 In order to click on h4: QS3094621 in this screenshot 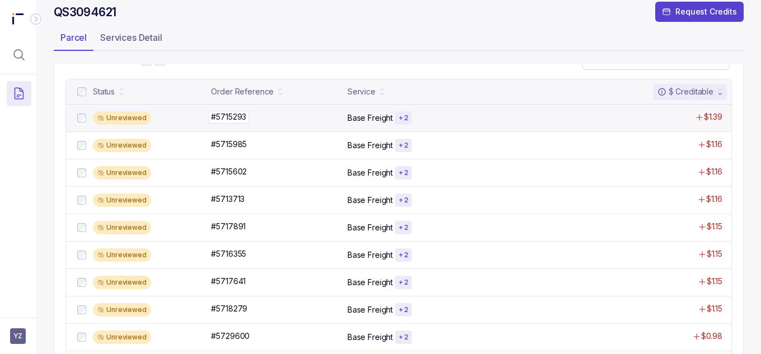, I will do `click(85, 12)`.